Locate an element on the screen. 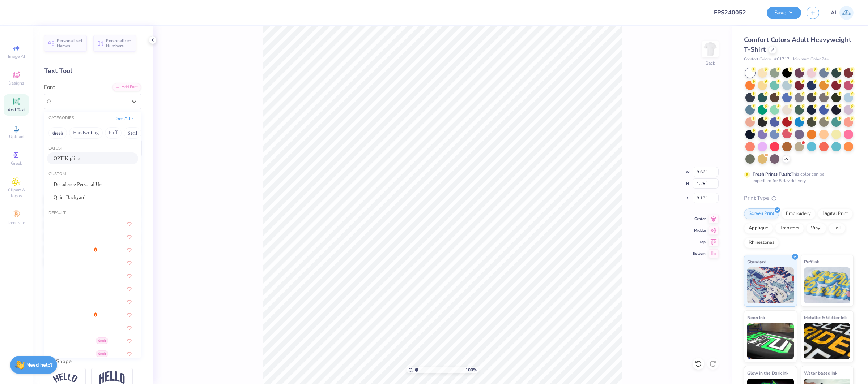  div: Custom is located at coordinates (93, 174).